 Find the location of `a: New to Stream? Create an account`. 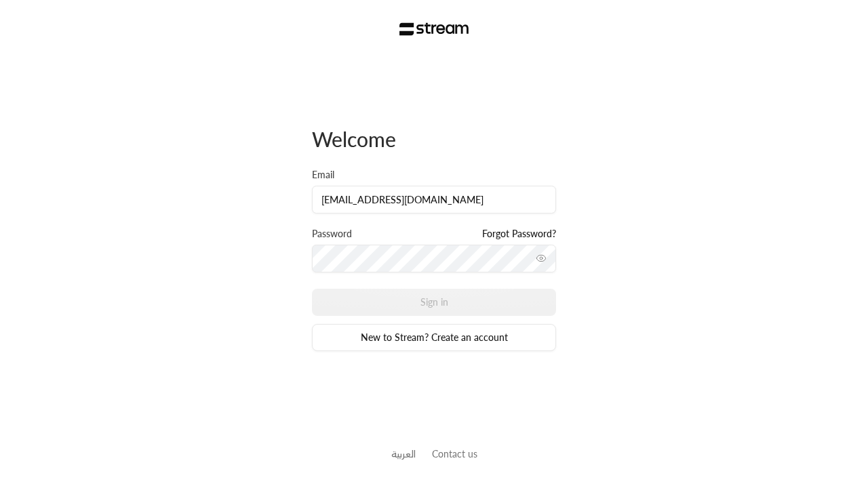

a: New to Stream? Create an account is located at coordinates (434, 337).